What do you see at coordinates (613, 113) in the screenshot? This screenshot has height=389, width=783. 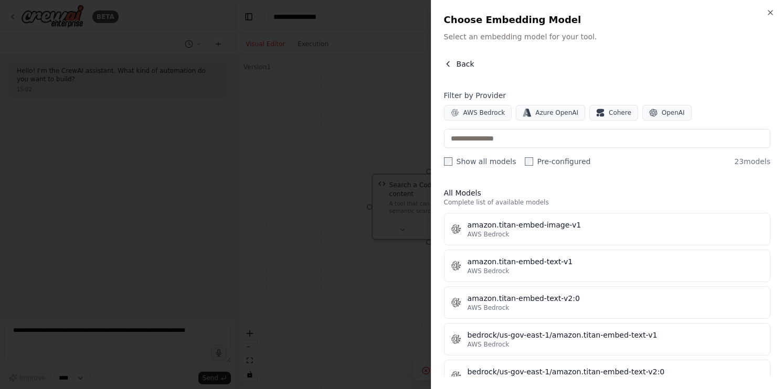 I see `button: Cohere` at bounding box center [613, 113].